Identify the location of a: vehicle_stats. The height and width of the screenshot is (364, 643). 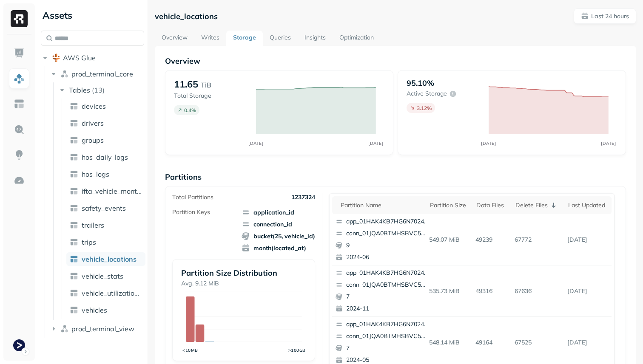
(106, 276).